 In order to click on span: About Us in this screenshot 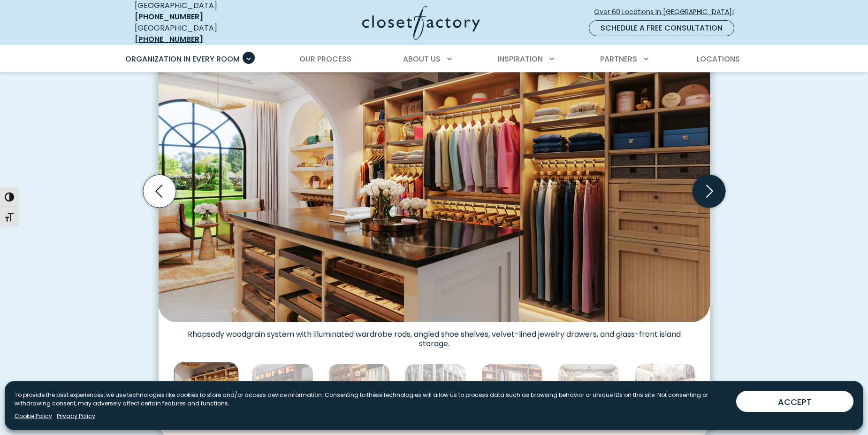, I will do `click(422, 59)`.